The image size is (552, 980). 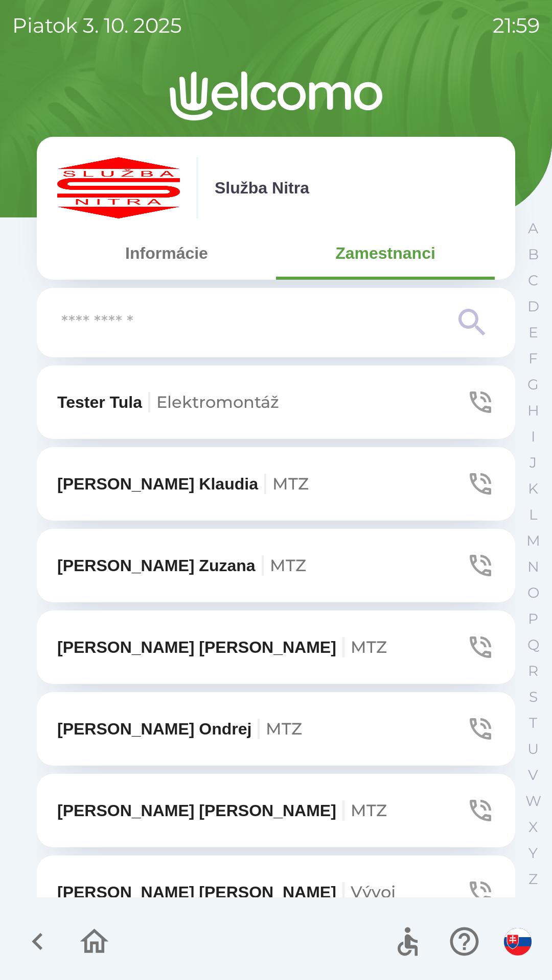 I want to click on img: sk flag, so click(x=518, y=942).